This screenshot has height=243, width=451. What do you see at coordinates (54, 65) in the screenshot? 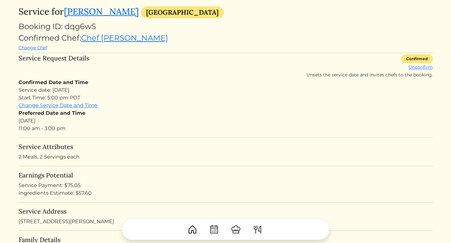
I see `h5: Service Request Details` at bounding box center [54, 65].